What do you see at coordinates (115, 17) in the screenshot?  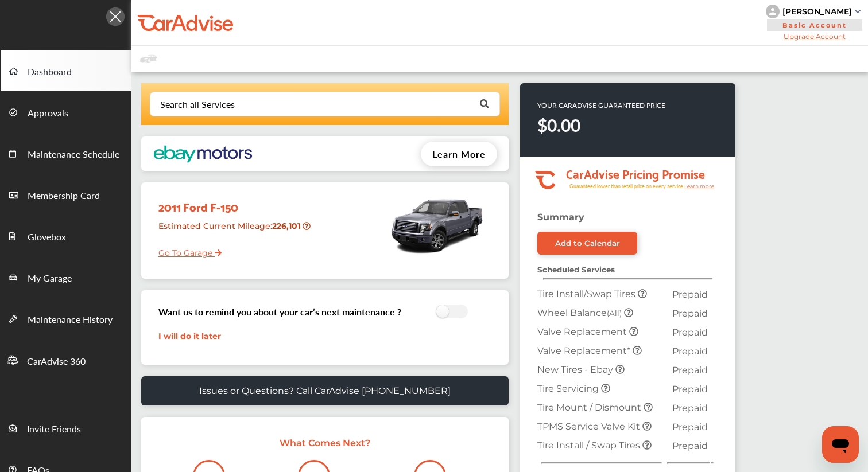 I see `img: Icon.5fd9dcc7.svg` at bounding box center [115, 17].